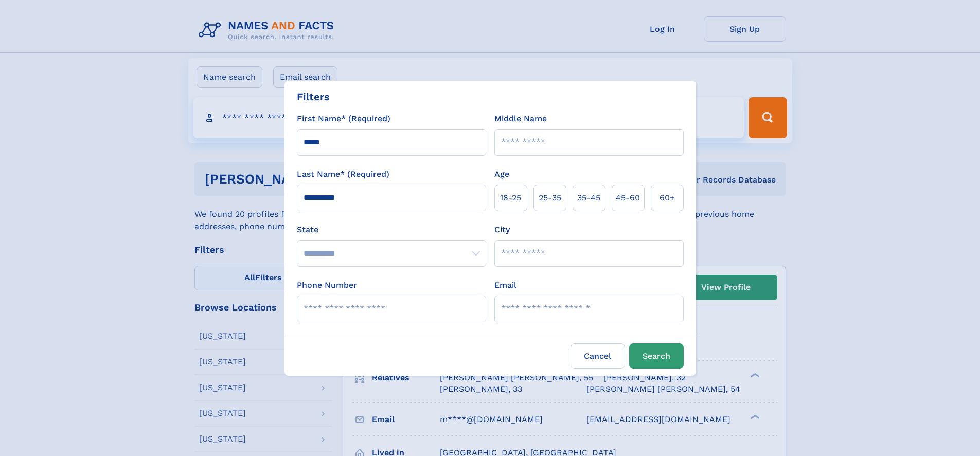 The height and width of the screenshot is (456, 980). Describe the element at coordinates (343, 174) in the screenshot. I see `label: Last Name* (Required)` at that location.